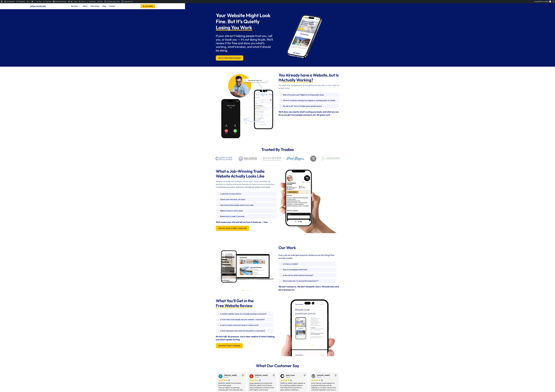  I want to click on a: About, so click(85, 6).